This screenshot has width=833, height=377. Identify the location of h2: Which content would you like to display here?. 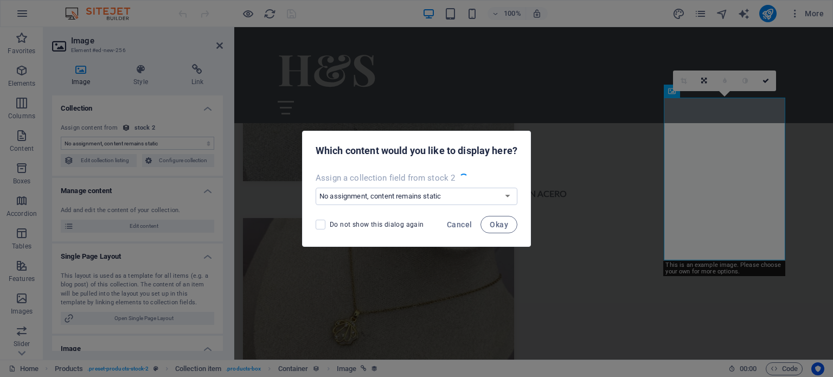
(416, 151).